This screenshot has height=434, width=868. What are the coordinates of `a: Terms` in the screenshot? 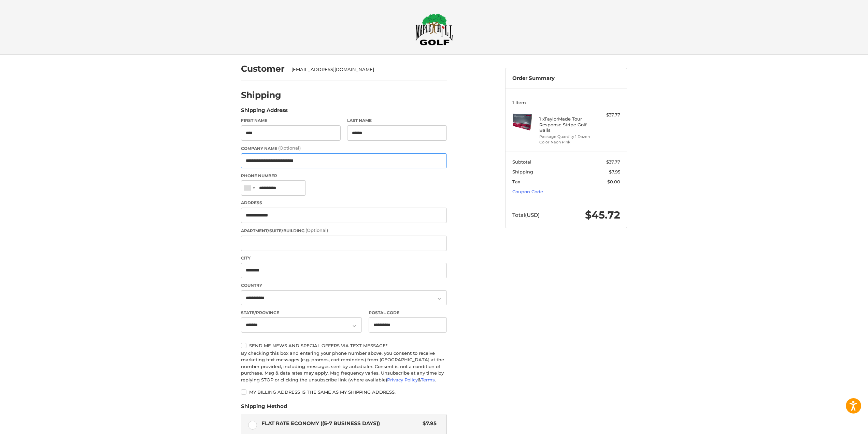 It's located at (428, 380).